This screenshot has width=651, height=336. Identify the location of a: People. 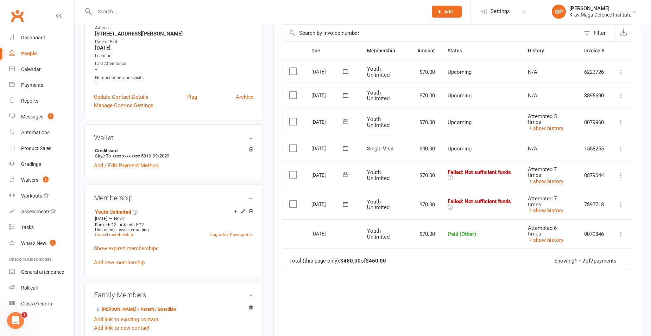
(42, 53).